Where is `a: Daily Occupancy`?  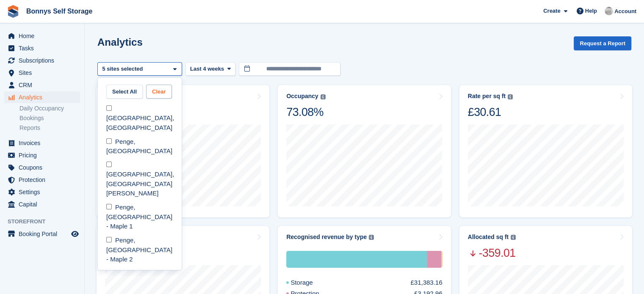
a: Daily Occupancy is located at coordinates (50, 108).